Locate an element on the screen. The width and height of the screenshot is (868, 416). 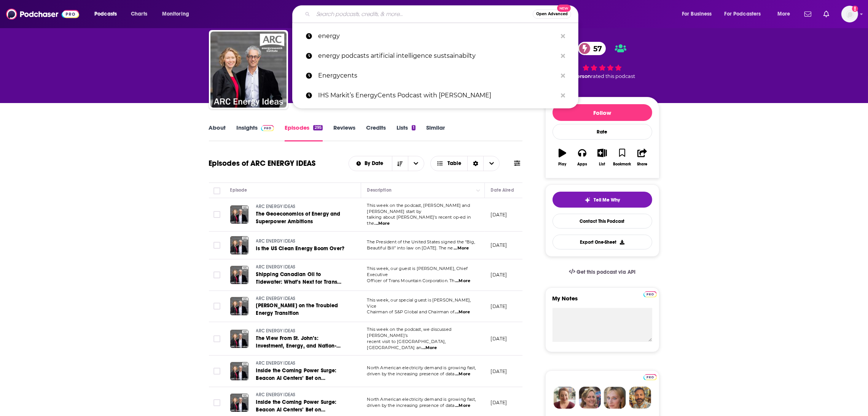
img: Podchaser - Follow, Share and Rate Podcasts is located at coordinates (43, 14).